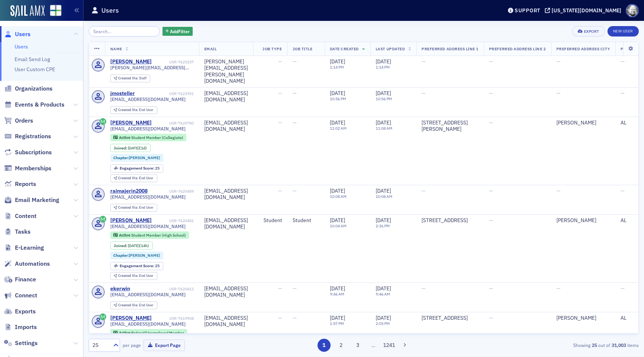 The height and width of the screenshot is (357, 644). Describe the element at coordinates (23, 34) in the screenshot. I see `span: Users` at that location.